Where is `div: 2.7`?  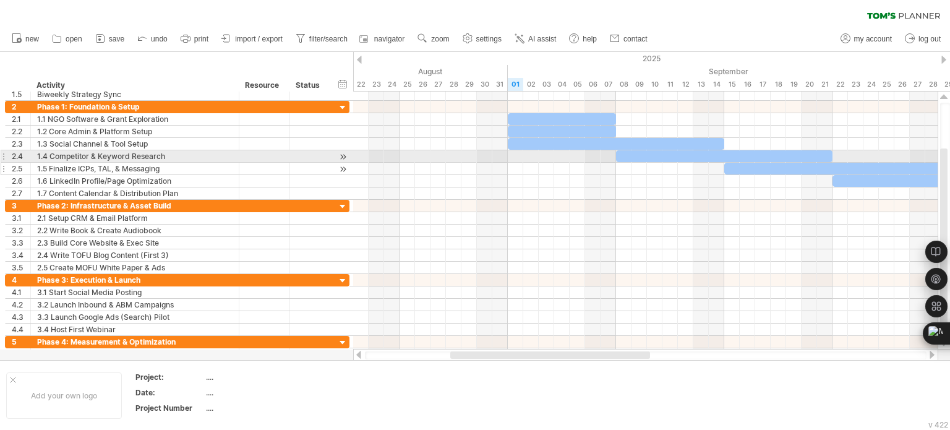
div: 2.7 is located at coordinates (21, 193).